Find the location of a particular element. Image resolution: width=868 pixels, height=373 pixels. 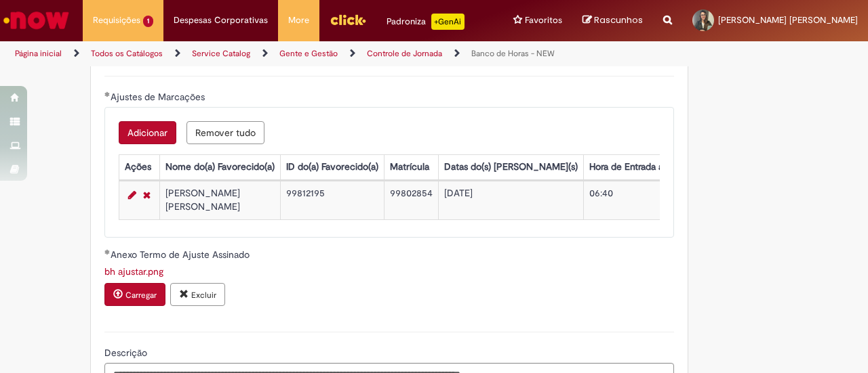

button: Remove all rows for Ajustes de Marcações is located at coordinates (225, 133).